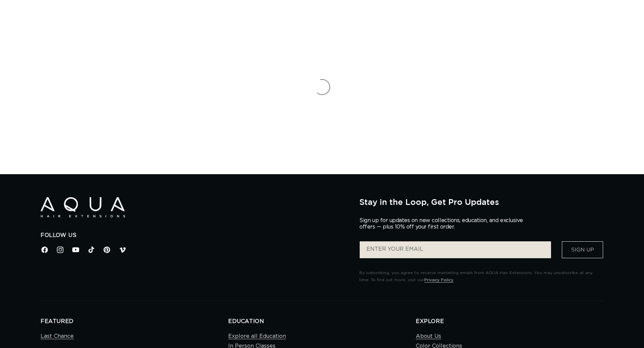 Image resolution: width=644 pixels, height=348 pixels. What do you see at coordinates (134, 321) in the screenshot?
I see `h2: FEATURED` at bounding box center [134, 321].